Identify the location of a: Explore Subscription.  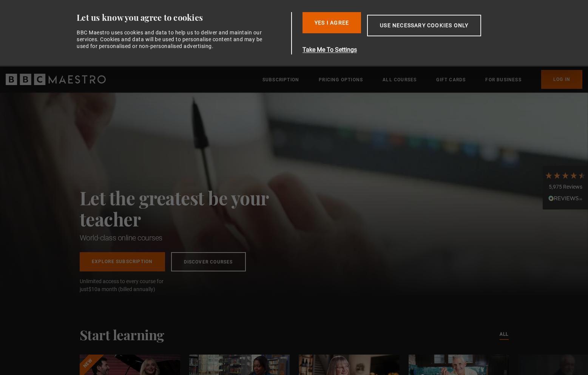
(123, 262).